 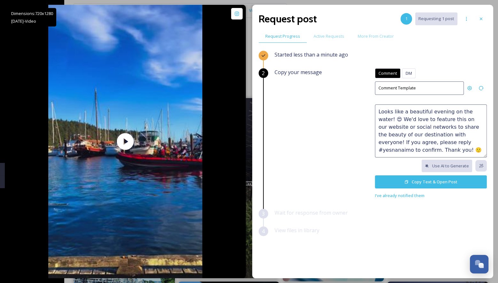 I want to click on span: Copy your message, so click(x=298, y=72).